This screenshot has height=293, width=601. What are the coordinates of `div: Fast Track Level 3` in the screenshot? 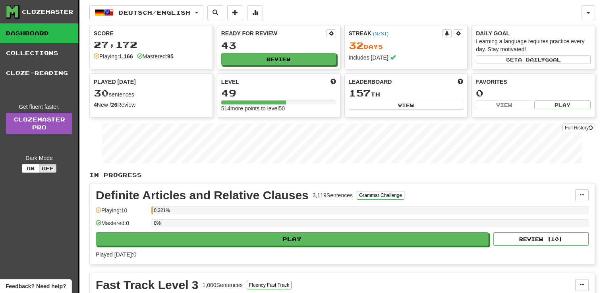 It's located at (147, 285).